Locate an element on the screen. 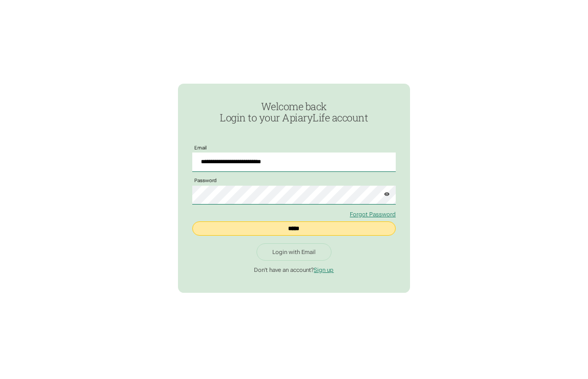 This screenshot has height=379, width=588. form: Login is located at coordinates (294, 188).